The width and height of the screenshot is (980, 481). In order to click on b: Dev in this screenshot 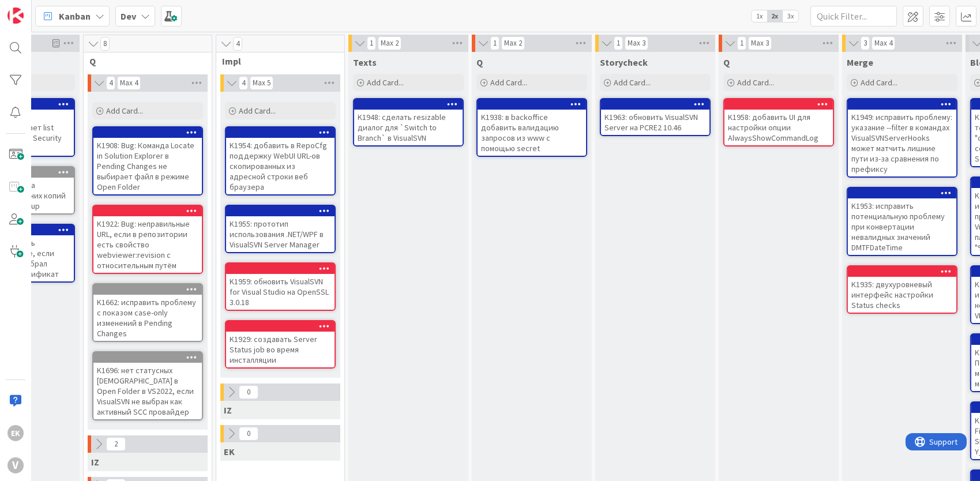, I will do `click(128, 16)`.